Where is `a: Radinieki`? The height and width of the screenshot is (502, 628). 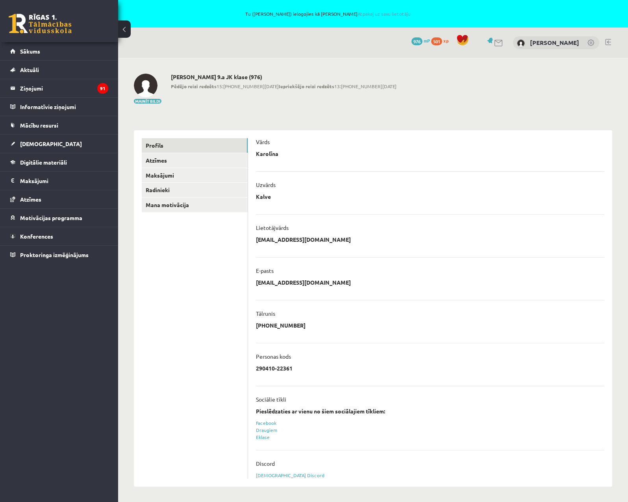 a: Radinieki is located at coordinates (195, 190).